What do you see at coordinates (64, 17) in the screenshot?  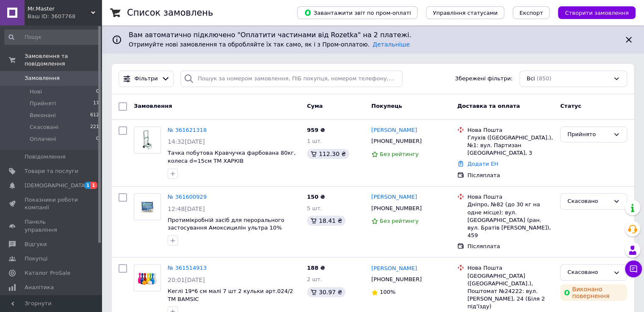 I see `div: Ваш ID: 3607768` at bounding box center [64, 17].